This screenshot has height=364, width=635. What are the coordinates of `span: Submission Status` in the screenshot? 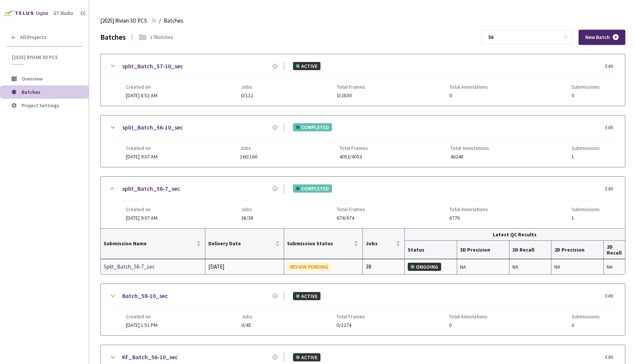 It's located at (320, 243).